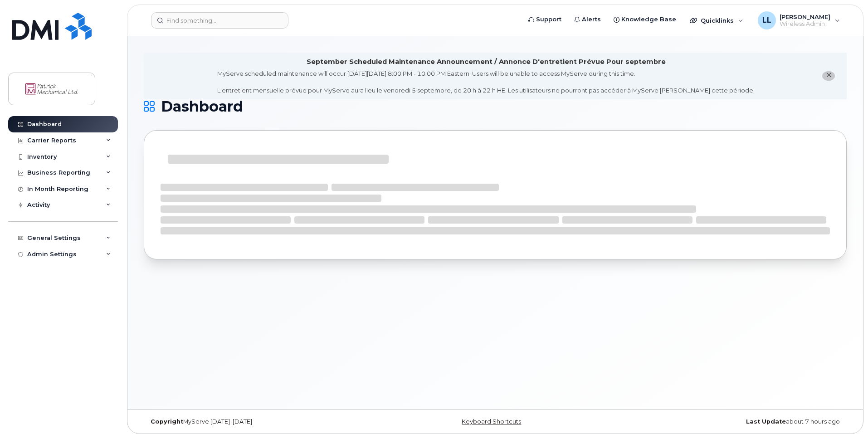 This screenshot has width=868, height=434. I want to click on strong: Copyright, so click(167, 421).